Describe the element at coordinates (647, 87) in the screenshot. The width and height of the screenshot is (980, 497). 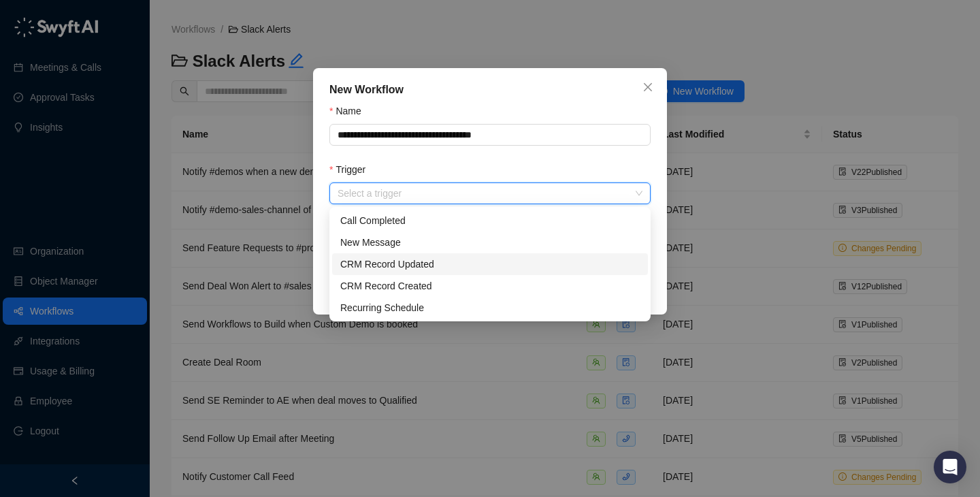
I see `span: close` at that location.